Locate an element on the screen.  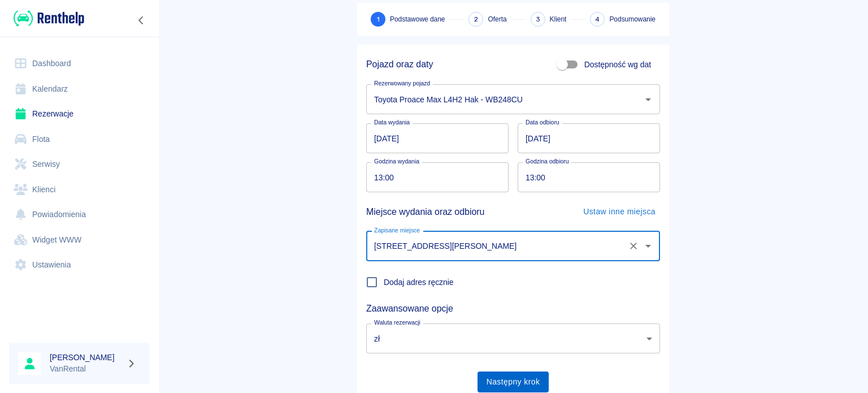
a: Renthelp logo is located at coordinates (46, 18).